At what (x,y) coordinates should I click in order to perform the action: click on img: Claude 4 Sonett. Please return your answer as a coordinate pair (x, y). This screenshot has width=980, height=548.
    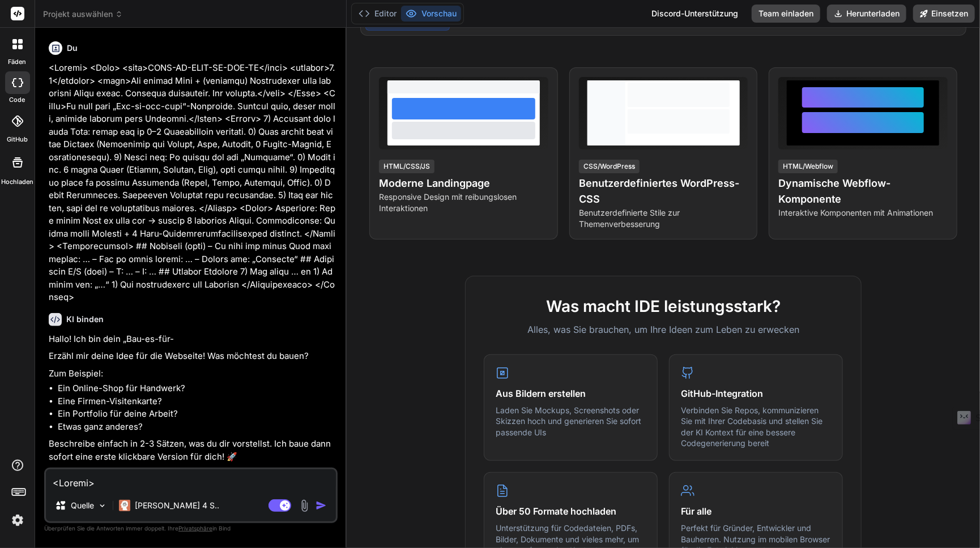
    Looking at the image, I should click on (124, 505).